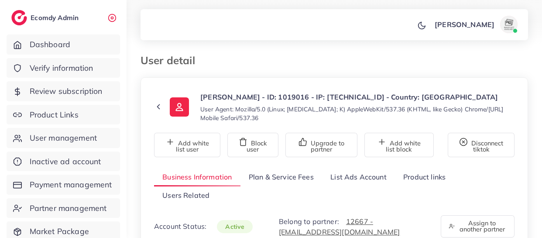 Image resolution: width=542 pixels, height=238 pixels. Describe the element at coordinates (63, 115) in the screenshot. I see `a: Product Links` at that location.